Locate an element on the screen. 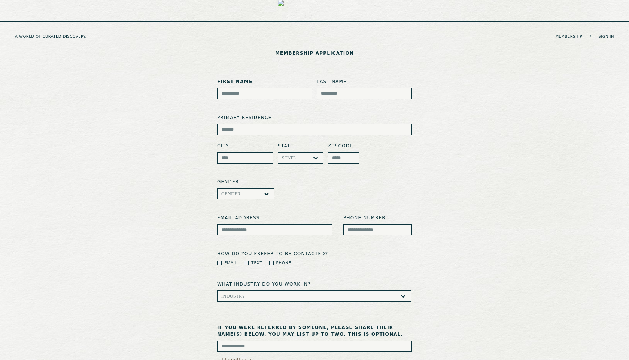 The height and width of the screenshot is (360, 629). div: Industry is located at coordinates (233, 296).